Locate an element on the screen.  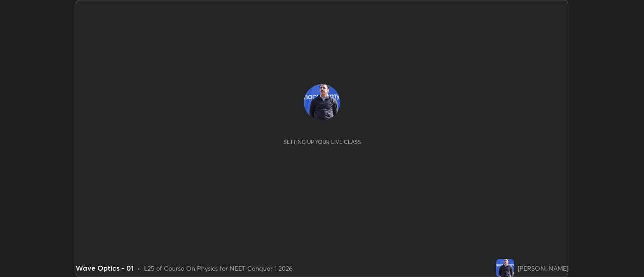
div: L25 of Course On Physics for NEET Conquer 1 2026 is located at coordinates (218, 268).